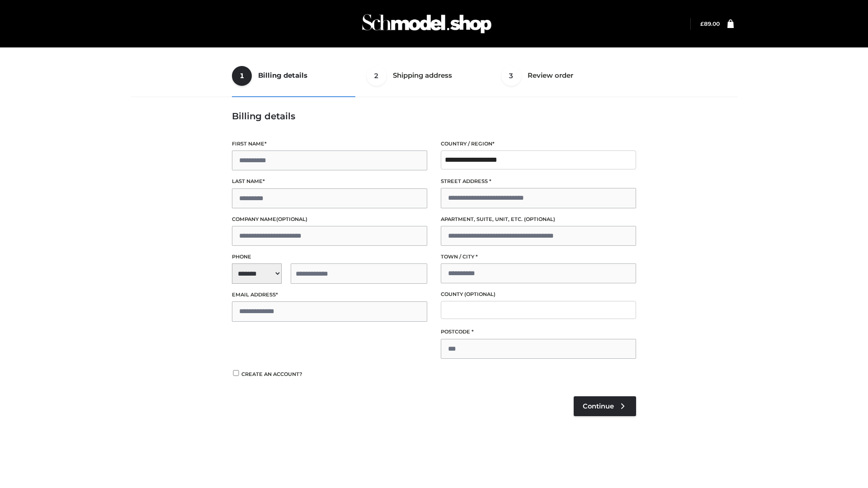 The image size is (868, 488). Describe the element at coordinates (539, 294) in the screenshot. I see `label: County` at that location.